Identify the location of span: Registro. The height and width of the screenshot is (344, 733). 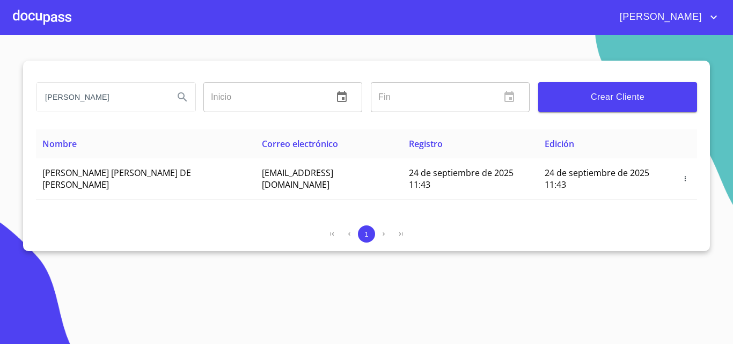
(426, 144).